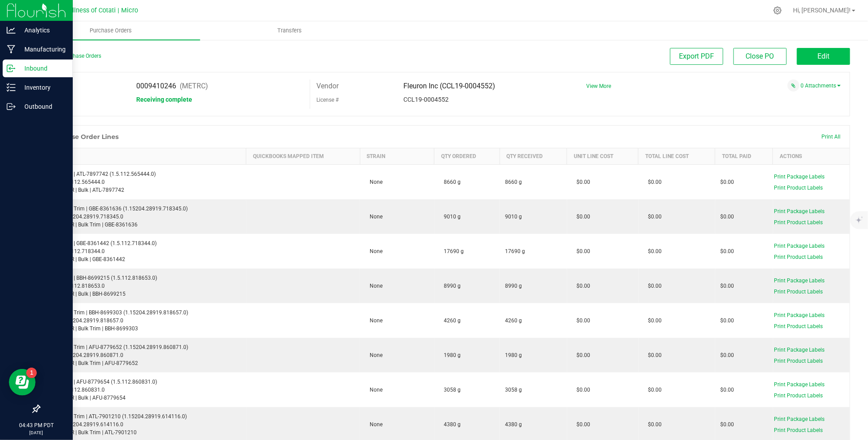 The image size is (868, 440). Describe the element at coordinates (42, 68) in the screenshot. I see `p: Inbound` at that location.